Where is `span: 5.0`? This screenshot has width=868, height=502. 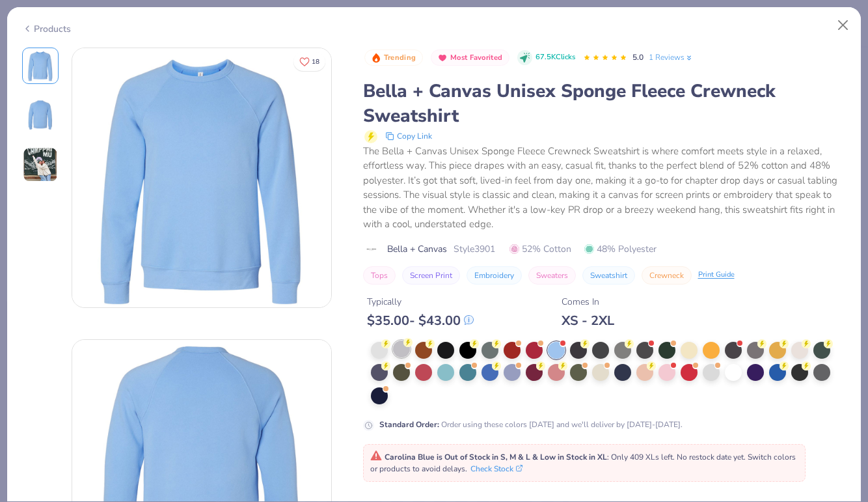 span: 5.0 is located at coordinates (637, 57).